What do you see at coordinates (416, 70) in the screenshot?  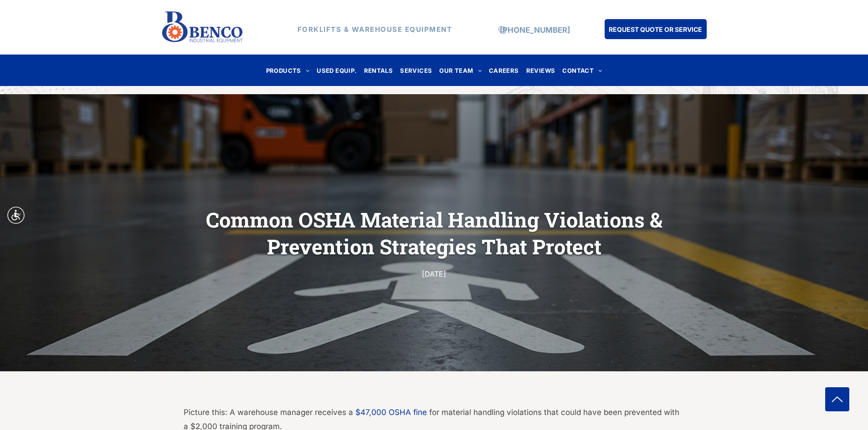 I see `a: SERVICES` at bounding box center [416, 70].